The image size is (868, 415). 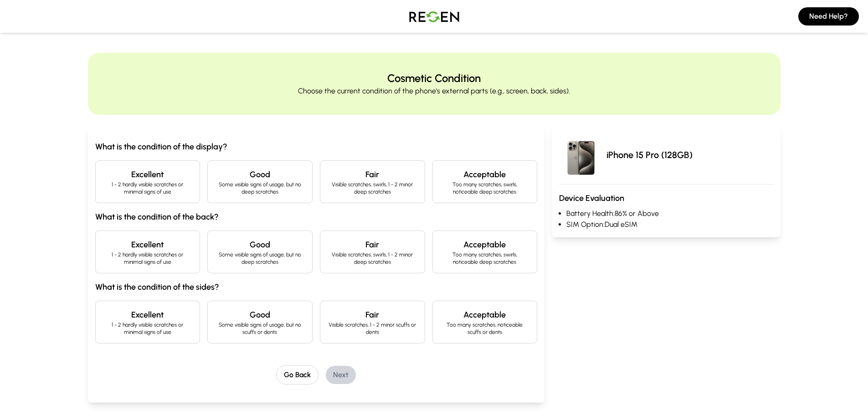 I want to click on h3: What is the condition of the display?, so click(x=316, y=147).